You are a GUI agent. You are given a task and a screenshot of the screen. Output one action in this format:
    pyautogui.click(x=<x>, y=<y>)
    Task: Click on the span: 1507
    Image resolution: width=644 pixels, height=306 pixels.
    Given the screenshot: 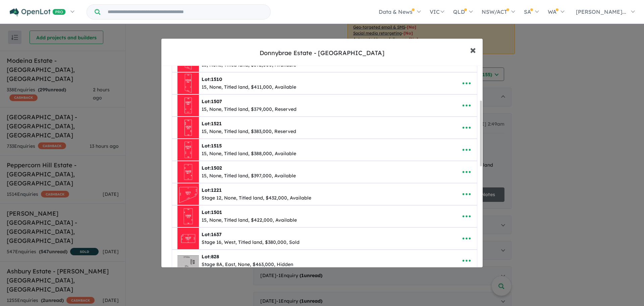 What is the action you would take?
    pyautogui.click(x=217, y=102)
    